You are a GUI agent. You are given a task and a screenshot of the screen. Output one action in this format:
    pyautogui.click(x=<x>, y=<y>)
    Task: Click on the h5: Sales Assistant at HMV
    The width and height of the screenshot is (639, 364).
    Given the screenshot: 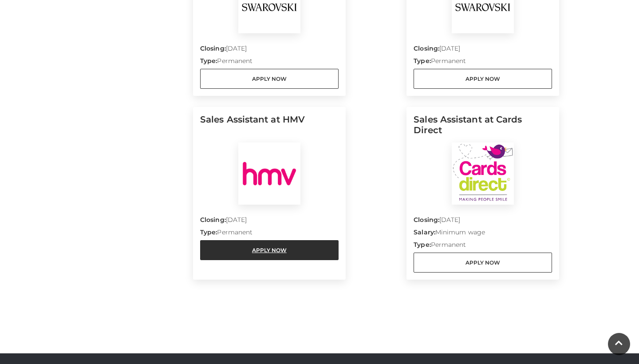 What is the action you would take?
    pyautogui.click(x=269, y=128)
    